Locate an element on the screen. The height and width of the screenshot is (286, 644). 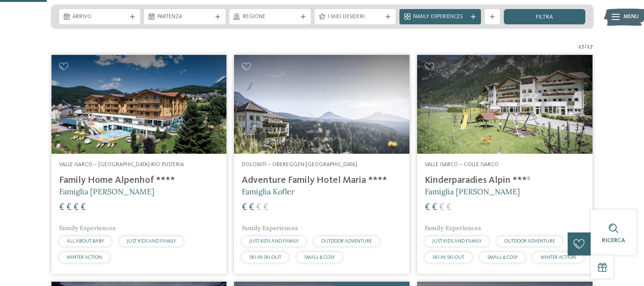
span: Arrivo is located at coordinates (99, 17).